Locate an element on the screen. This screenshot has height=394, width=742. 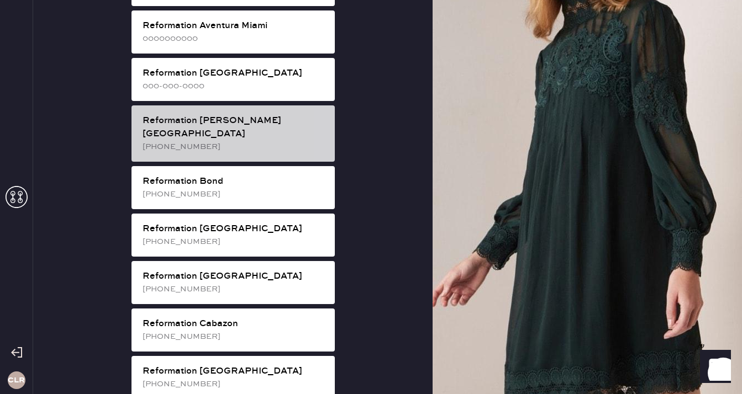
div: 000-000-0000 is located at coordinates (234, 86).